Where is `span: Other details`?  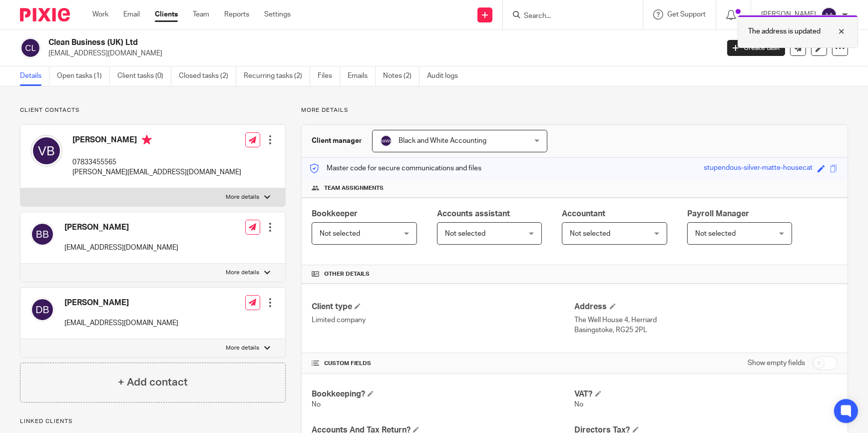
span: Other details is located at coordinates (347, 275).